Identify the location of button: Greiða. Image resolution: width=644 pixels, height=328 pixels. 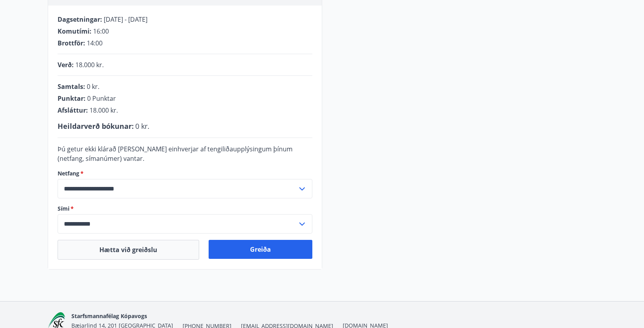
(260, 249).